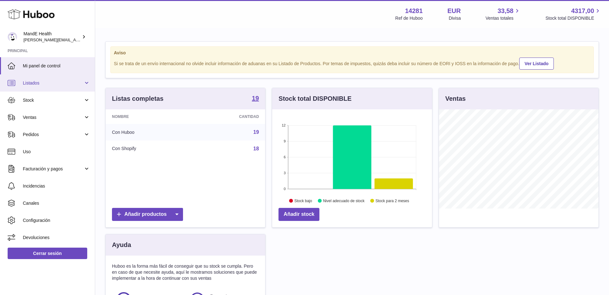 The width and height of the screenshot is (609, 295). Describe the element at coordinates (47, 253) in the screenshot. I see `a: Cerrar sesión` at that location.